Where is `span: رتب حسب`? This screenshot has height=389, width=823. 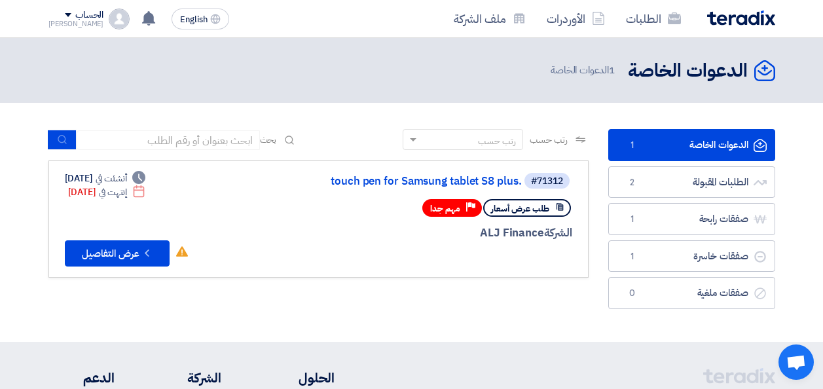 span: رتب حسب is located at coordinates (548, 139).